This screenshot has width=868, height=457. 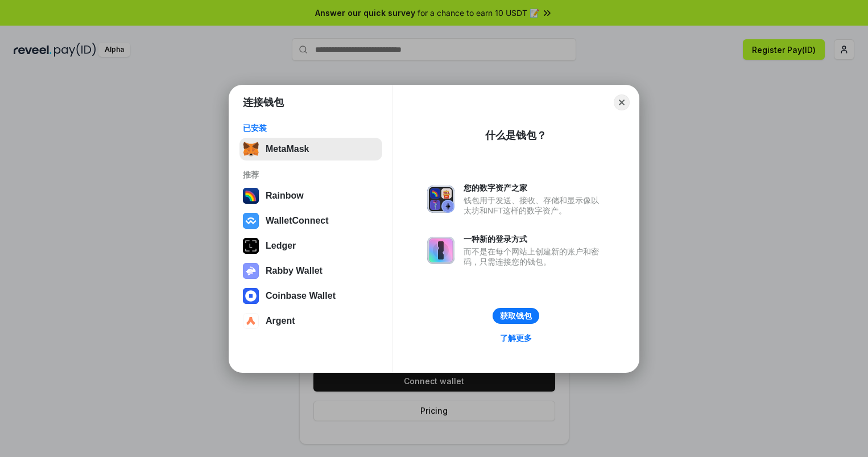 What do you see at coordinates (281, 321) in the screenshot?
I see `div: Argent` at bounding box center [281, 321].